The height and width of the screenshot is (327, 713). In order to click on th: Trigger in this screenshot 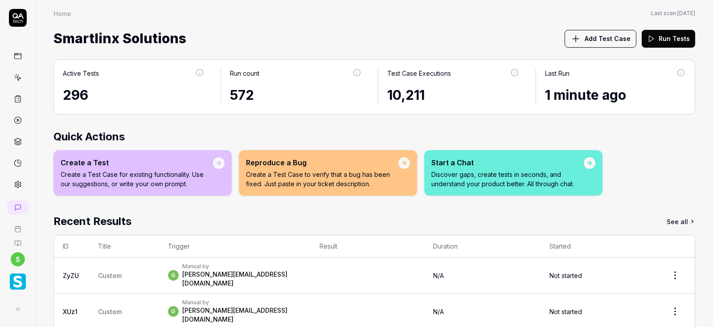, I will do `click(235, 247)`.